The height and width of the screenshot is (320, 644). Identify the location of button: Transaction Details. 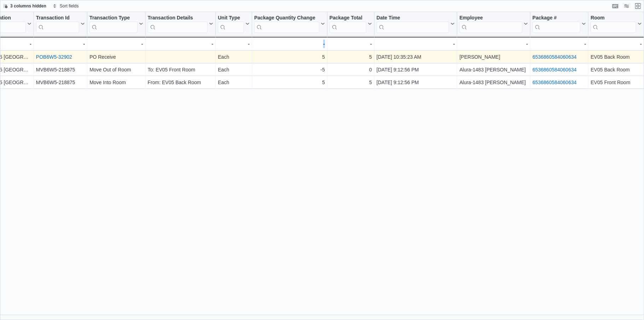
(181, 24).